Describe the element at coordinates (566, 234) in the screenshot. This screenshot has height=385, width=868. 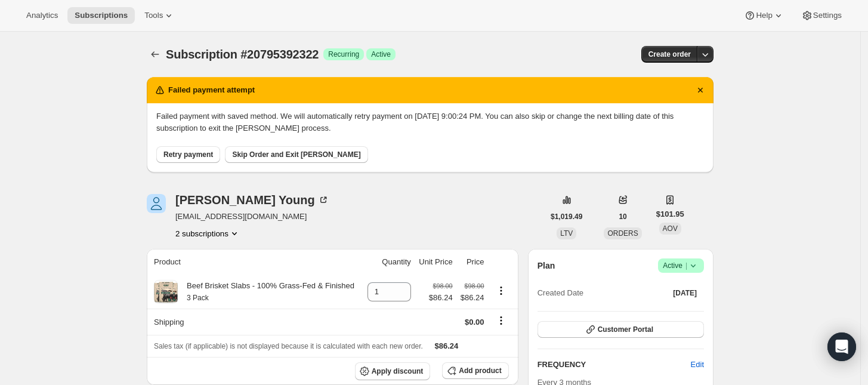
I see `span: LTV` at that location.